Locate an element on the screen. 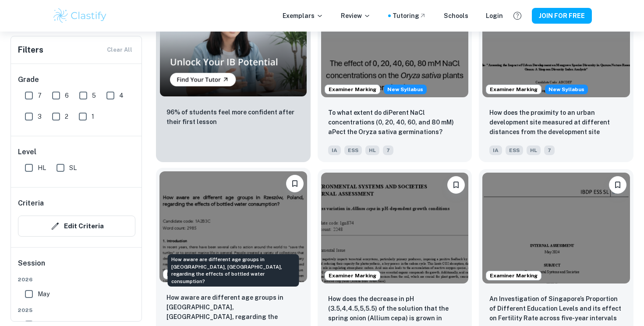 The width and height of the screenshot is (644, 326). a: Login is located at coordinates (494, 16).